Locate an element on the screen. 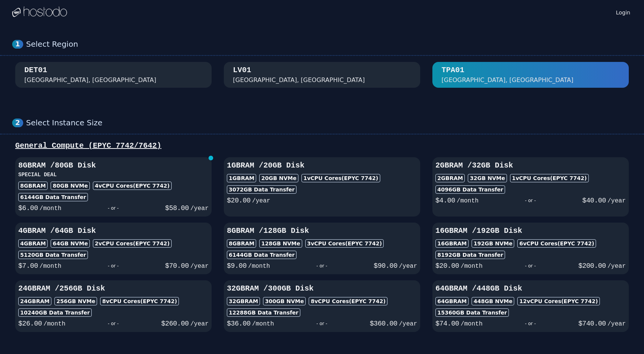 The image size is (644, 354). div: 3072 GB Data Transfer is located at coordinates (262, 190).